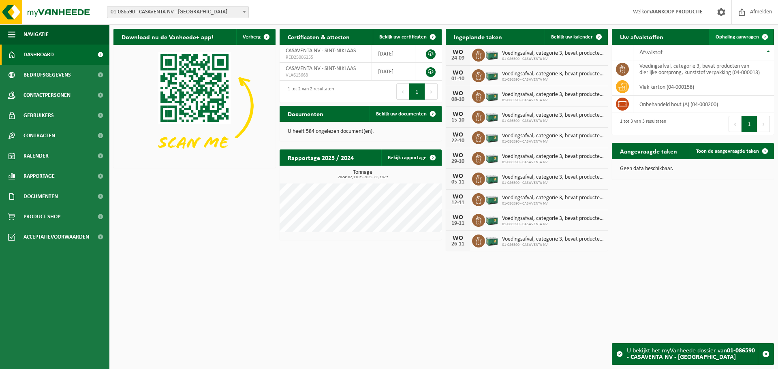  I want to click on span: Rapportage, so click(39, 176).